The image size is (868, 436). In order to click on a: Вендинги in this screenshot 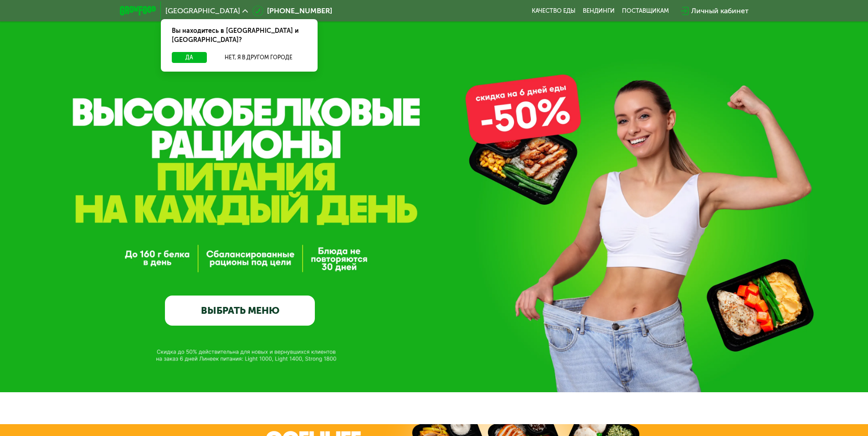, I will do `click(598, 11)`.